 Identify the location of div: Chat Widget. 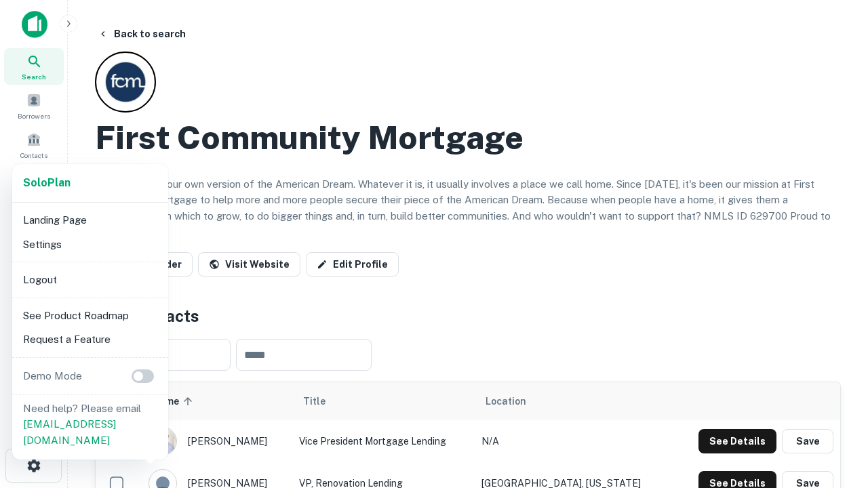
(834, 369).